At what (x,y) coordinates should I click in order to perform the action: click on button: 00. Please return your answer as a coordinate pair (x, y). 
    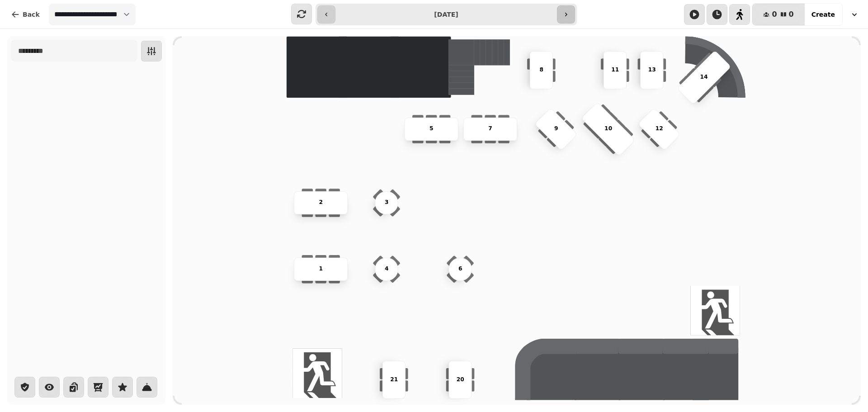
    Looking at the image, I should click on (778, 14).